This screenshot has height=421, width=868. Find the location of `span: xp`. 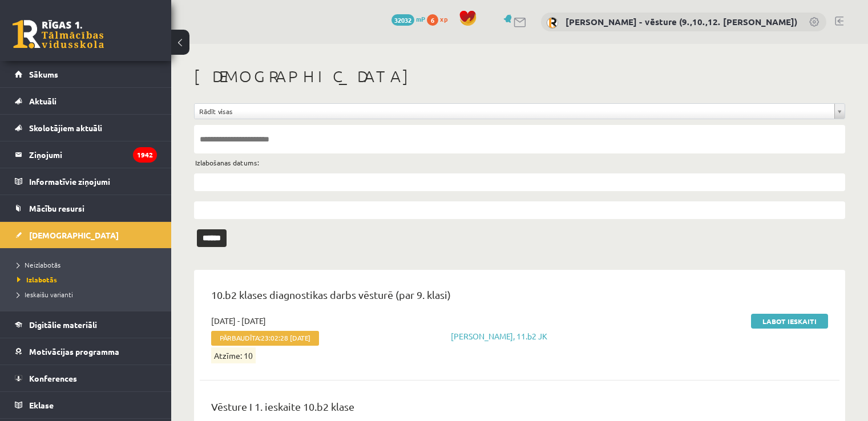

span: xp is located at coordinates (444, 19).